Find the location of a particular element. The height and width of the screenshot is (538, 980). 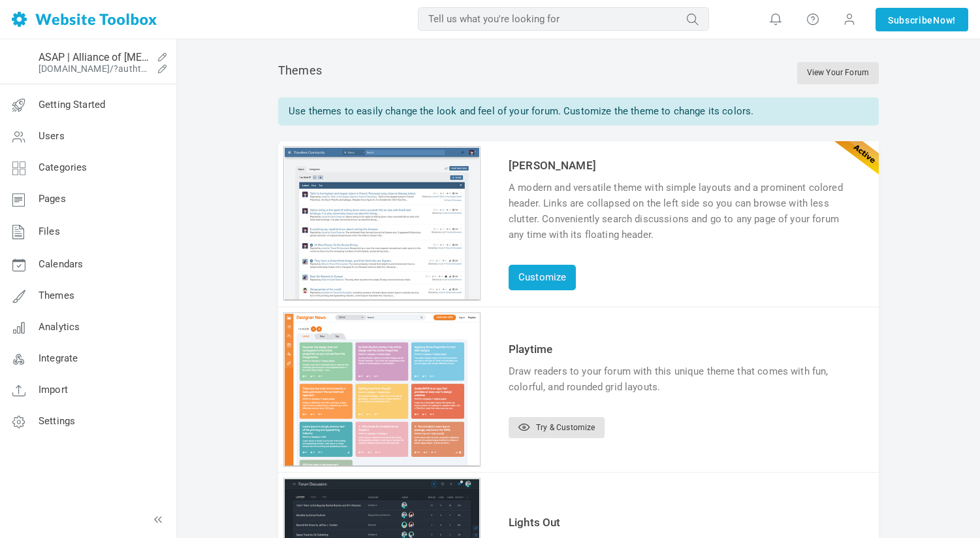

i: Notifications is located at coordinates (776, 19).